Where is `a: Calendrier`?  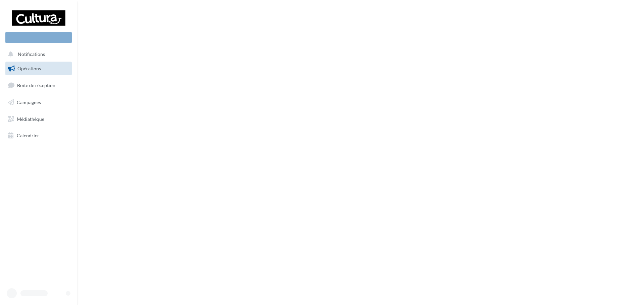
a: Calendrier is located at coordinates (38, 136).